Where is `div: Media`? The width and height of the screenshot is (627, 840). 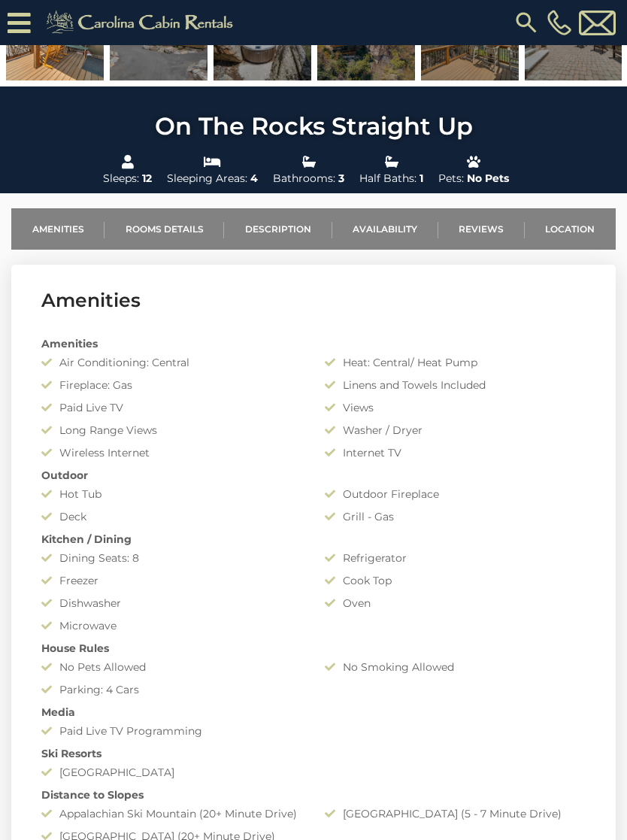 div: Media is located at coordinates (314, 712).